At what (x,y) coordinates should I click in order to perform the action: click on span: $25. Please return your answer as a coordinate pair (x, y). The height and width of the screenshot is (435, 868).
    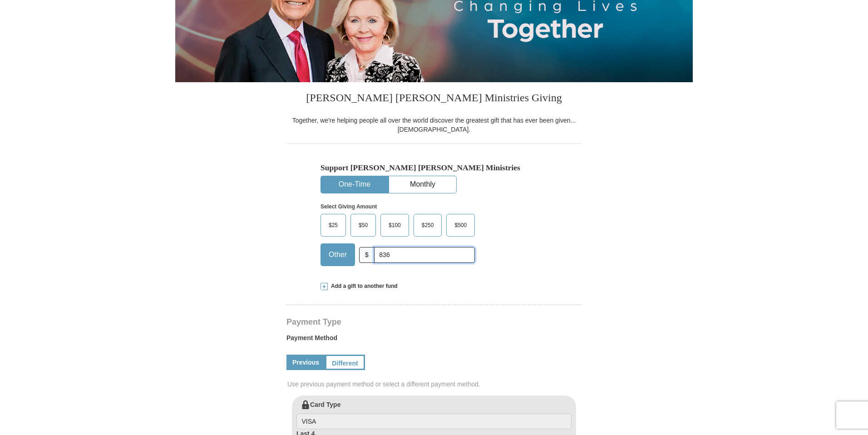
    Looking at the image, I should click on (333, 225).